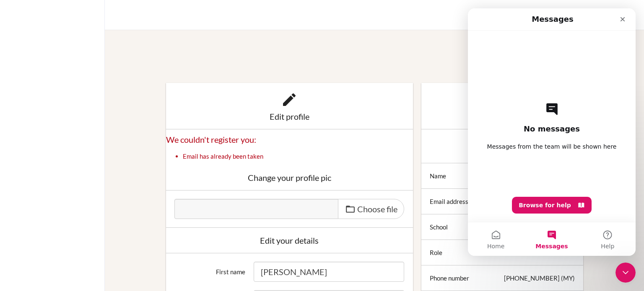 The height and width of the screenshot is (291, 644). What do you see at coordinates (84, 138) in the screenshot?
I see `span: Messages from the team will be shown here` at bounding box center [84, 138].